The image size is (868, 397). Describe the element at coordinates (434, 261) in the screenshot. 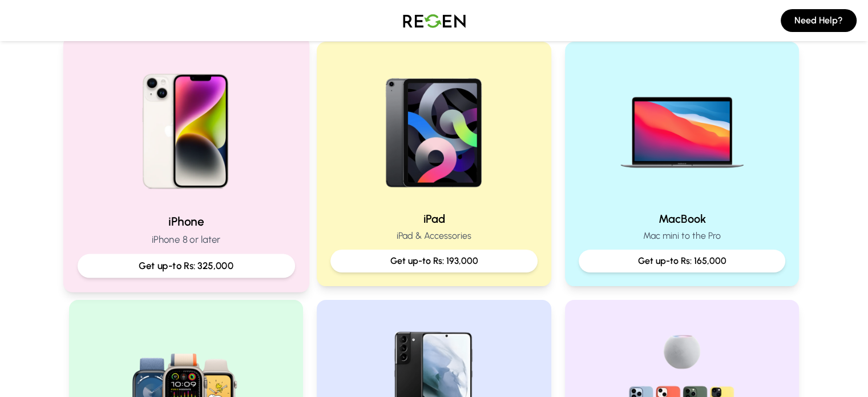

I see `p: Get up-to Rs: 193,000` at that location.